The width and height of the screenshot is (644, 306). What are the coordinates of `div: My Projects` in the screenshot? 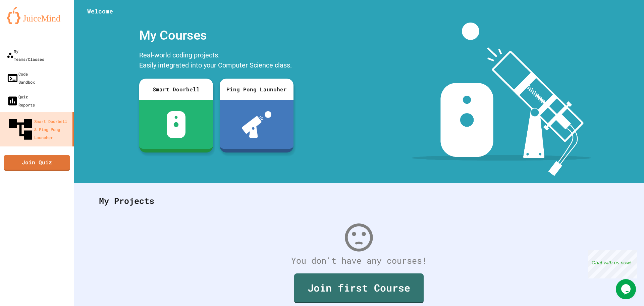 It's located at (359, 201).